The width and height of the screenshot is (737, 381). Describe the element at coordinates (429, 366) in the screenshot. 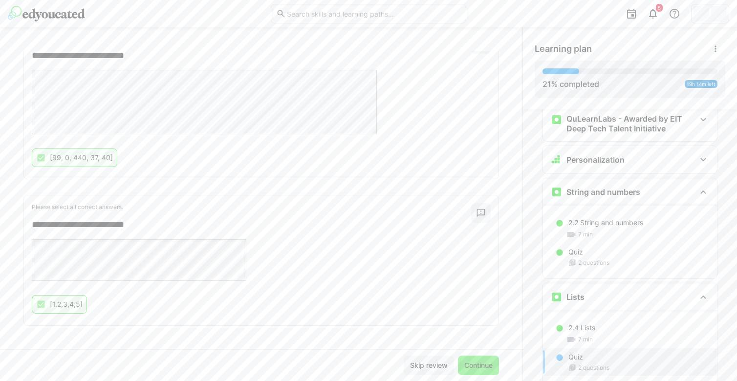

I see `button: Skip review` at that location.